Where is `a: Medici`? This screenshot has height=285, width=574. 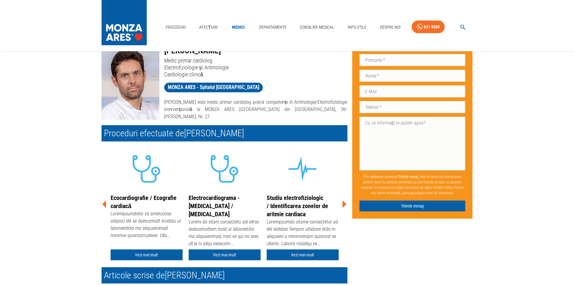
a: Medici is located at coordinates (239, 27).